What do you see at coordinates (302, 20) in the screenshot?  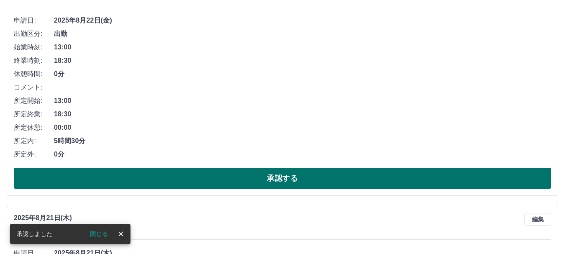 I see `span: 2025年8月22日(金)` at bounding box center [302, 20].